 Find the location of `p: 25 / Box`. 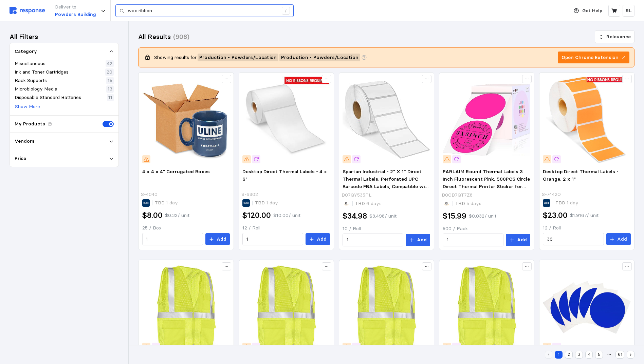

p: 25 / Box is located at coordinates (186, 228).